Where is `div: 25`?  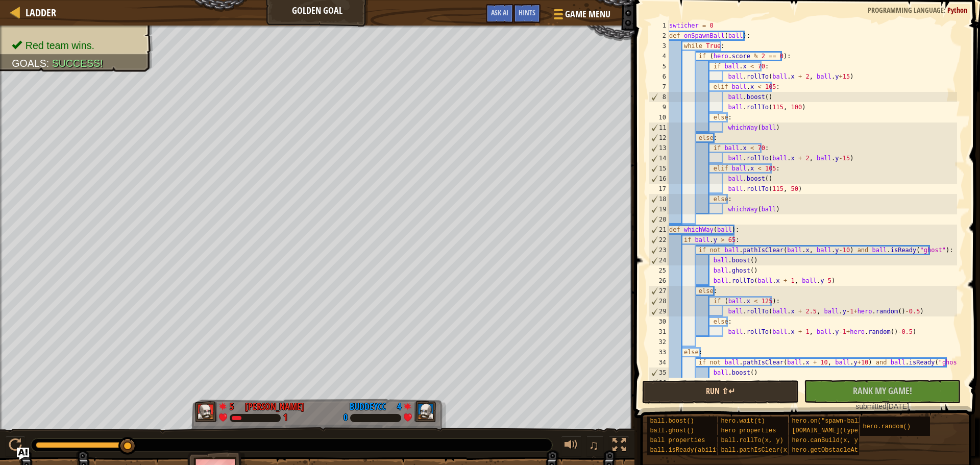 div: 25 is located at coordinates (659, 270).